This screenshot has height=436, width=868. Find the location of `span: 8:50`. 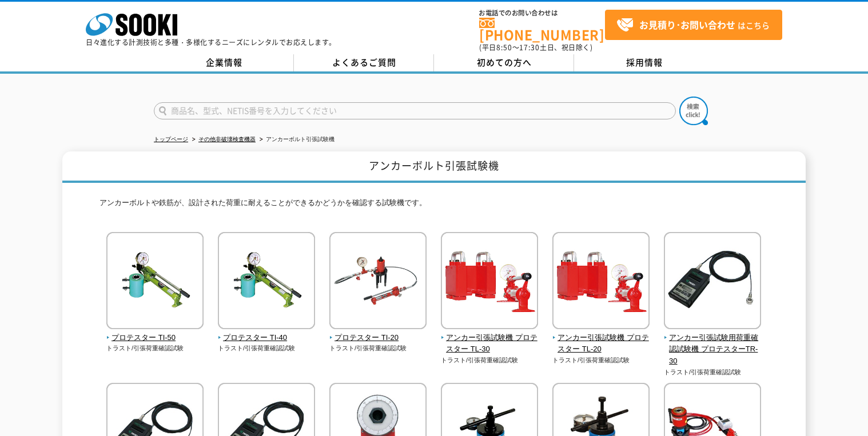

span: 8:50 is located at coordinates (504, 48).